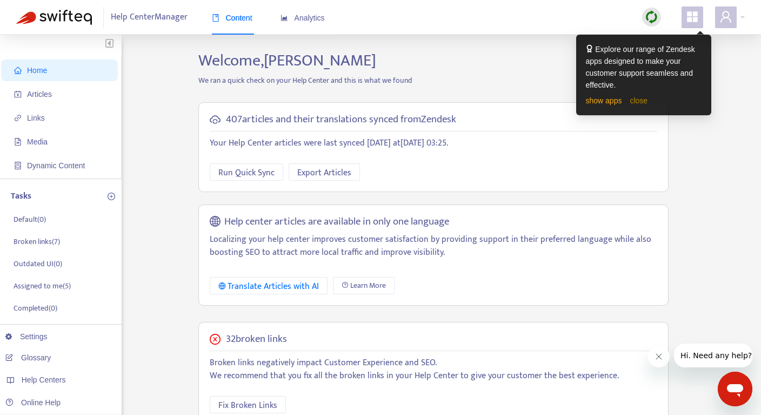 This screenshot has height=415, width=761. What do you see at coordinates (56, 165) in the screenshot?
I see `span: Dynamic Content` at bounding box center [56, 165].